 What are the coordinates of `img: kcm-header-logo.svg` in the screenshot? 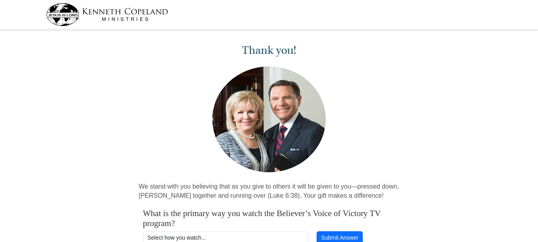 It's located at (107, 14).